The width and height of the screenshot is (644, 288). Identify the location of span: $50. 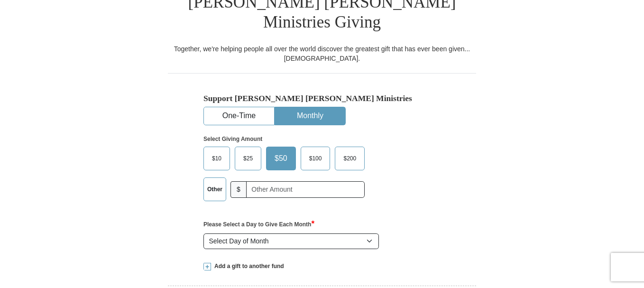
(281, 158).